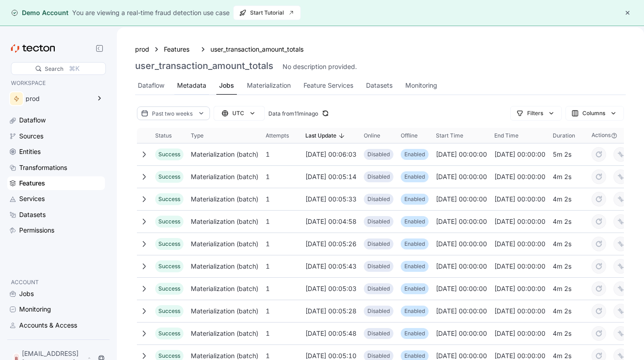  Describe the element at coordinates (31, 136) in the screenshot. I see `div: Sources` at that location.